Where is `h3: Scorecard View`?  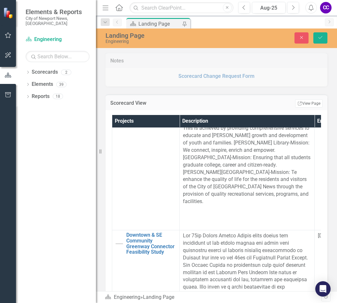 h3: Scorecard View is located at coordinates (169, 103).